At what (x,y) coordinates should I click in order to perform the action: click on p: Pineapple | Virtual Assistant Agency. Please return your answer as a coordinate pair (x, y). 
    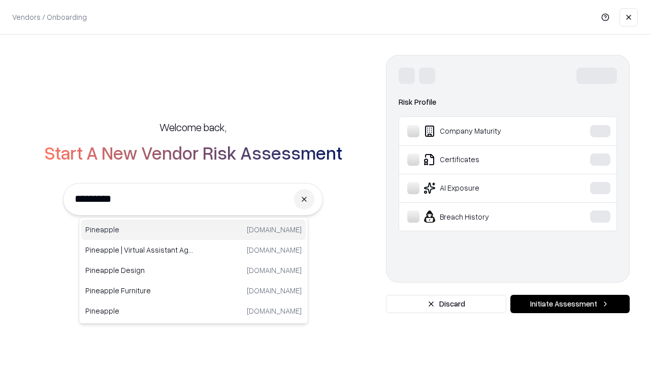
    Looking at the image, I should click on (139, 249).